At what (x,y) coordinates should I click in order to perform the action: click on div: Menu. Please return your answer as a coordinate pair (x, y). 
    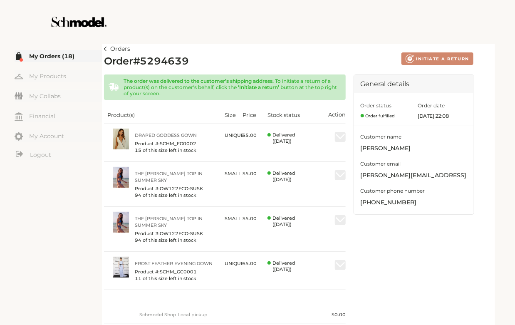
    Looking at the image, I should click on (58, 106).